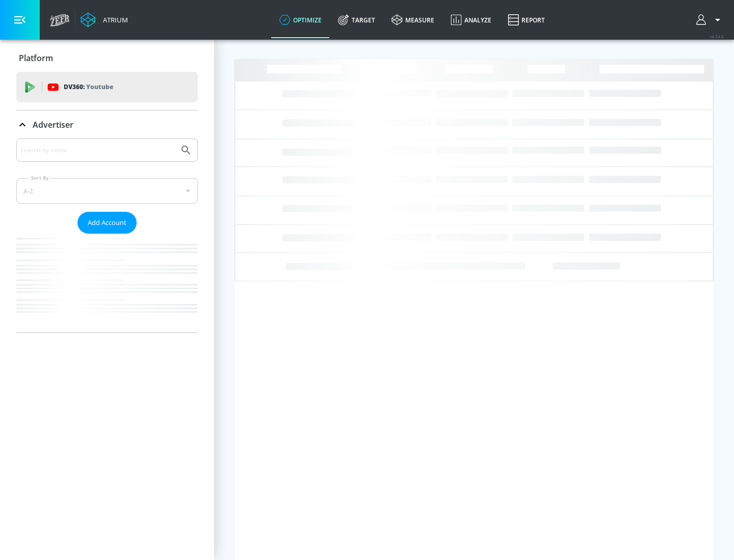  What do you see at coordinates (107, 191) in the screenshot?
I see `div: A-Z` at bounding box center [107, 191].